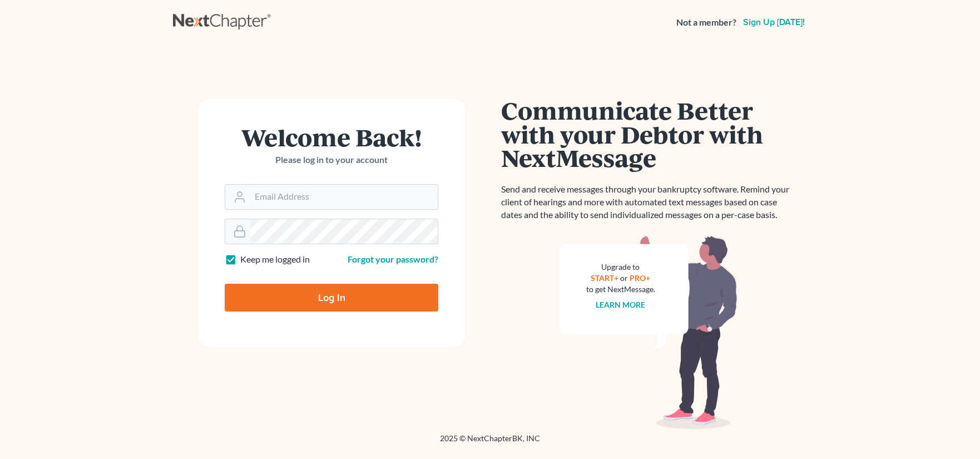 Image resolution: width=980 pixels, height=459 pixels. Describe the element at coordinates (640, 278) in the screenshot. I see `a: PRO+` at that location.